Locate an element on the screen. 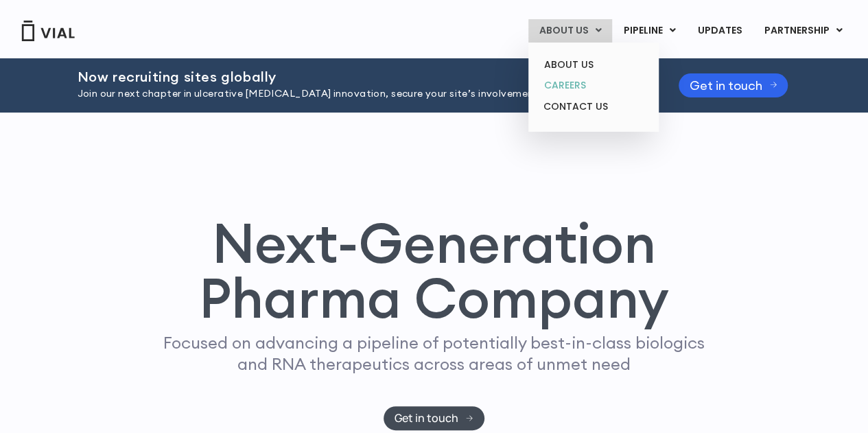 The image size is (868, 433). h2: Now recruiting sites globally is located at coordinates (361, 77).